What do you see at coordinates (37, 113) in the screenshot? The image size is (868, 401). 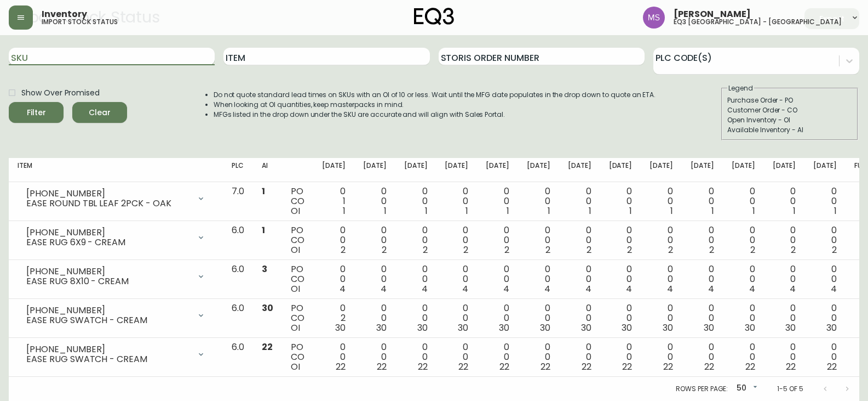 I see `div: Filter` at bounding box center [37, 113].